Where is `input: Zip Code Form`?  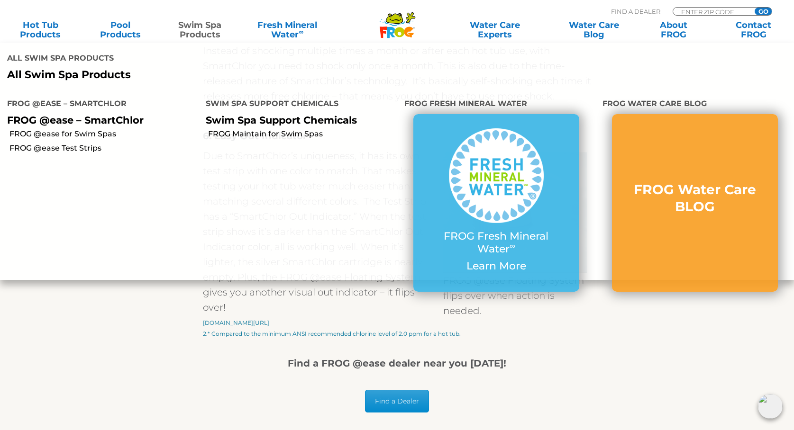 input: Zip Code Form is located at coordinates (712, 11).